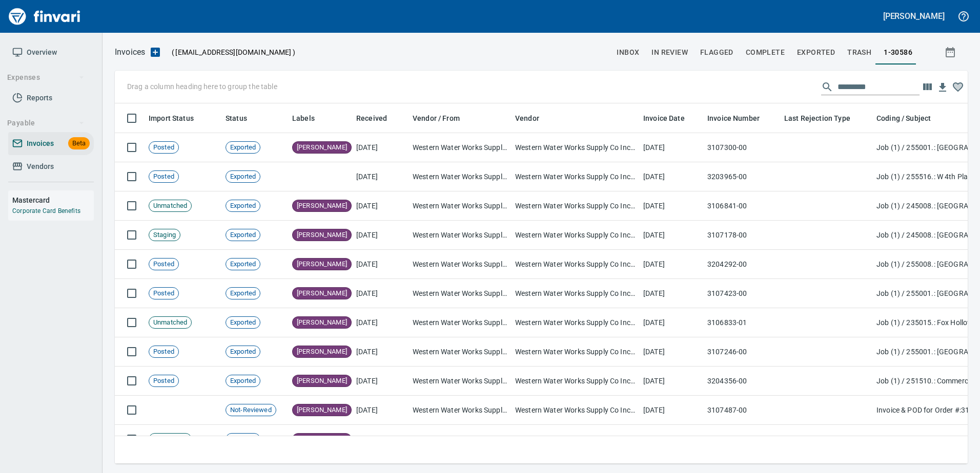 The width and height of the screenshot is (980, 473). I want to click on button: Download table, so click(943, 88).